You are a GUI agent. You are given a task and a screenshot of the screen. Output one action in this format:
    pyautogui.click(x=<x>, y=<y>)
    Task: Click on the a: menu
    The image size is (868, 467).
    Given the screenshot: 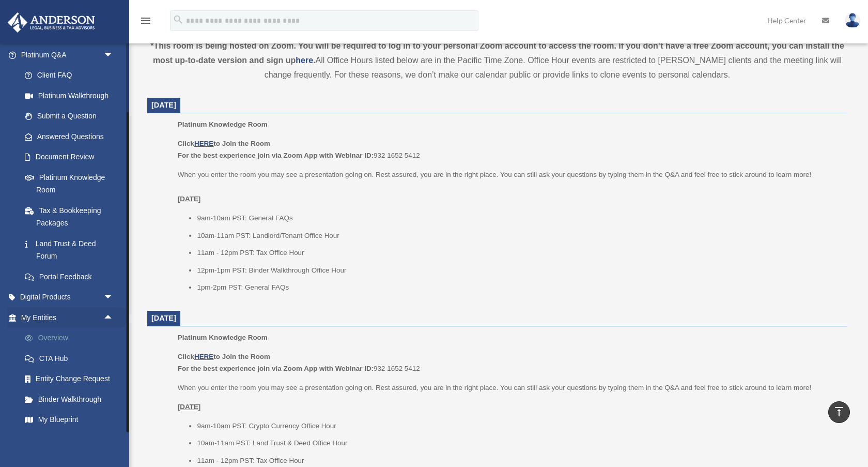 What is the action you would take?
    pyautogui.click(x=145, y=22)
    